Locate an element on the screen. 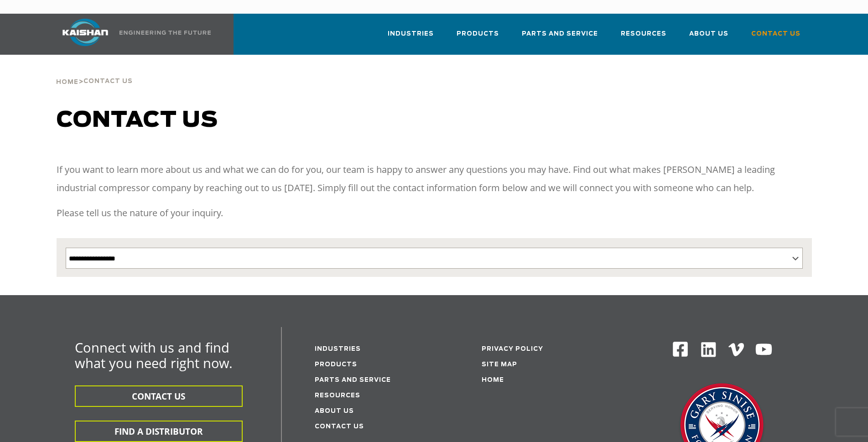 Image resolution: width=868 pixels, height=442 pixels. img: kaishan logo is located at coordinates (85, 32).